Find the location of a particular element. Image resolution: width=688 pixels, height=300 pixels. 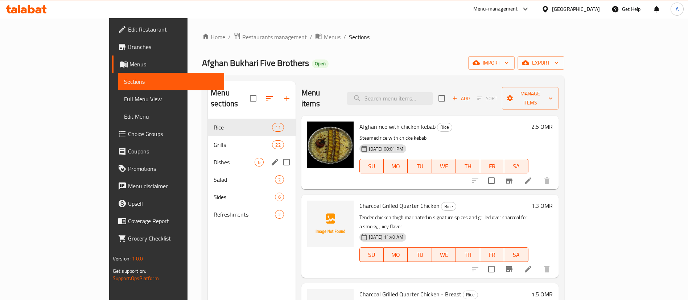

div: Refreshments is located at coordinates (244, 214).